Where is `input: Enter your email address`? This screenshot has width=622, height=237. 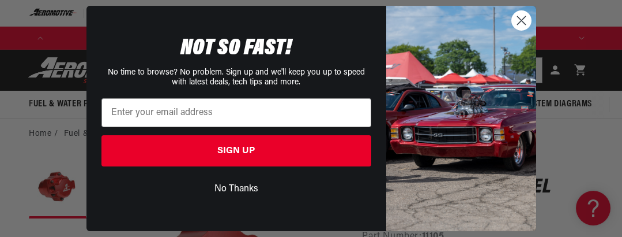 input: Enter your email address is located at coordinates (237, 112).